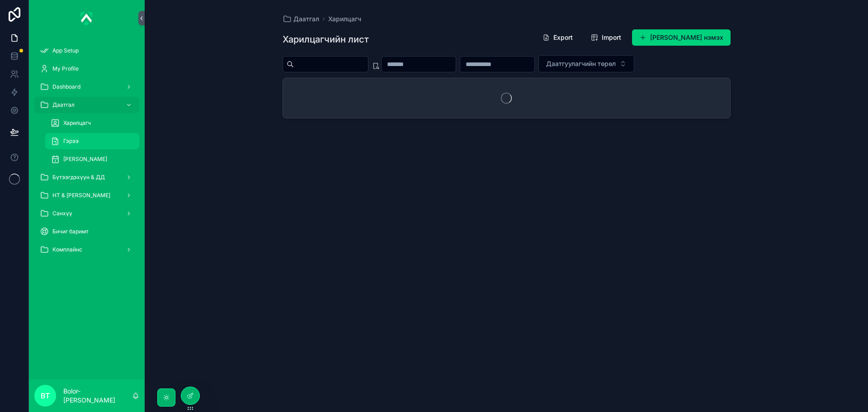 The height and width of the screenshot is (412, 868). Describe the element at coordinates (87, 177) in the screenshot. I see `a: Бүтээгдэхүүн & ДД` at that location.